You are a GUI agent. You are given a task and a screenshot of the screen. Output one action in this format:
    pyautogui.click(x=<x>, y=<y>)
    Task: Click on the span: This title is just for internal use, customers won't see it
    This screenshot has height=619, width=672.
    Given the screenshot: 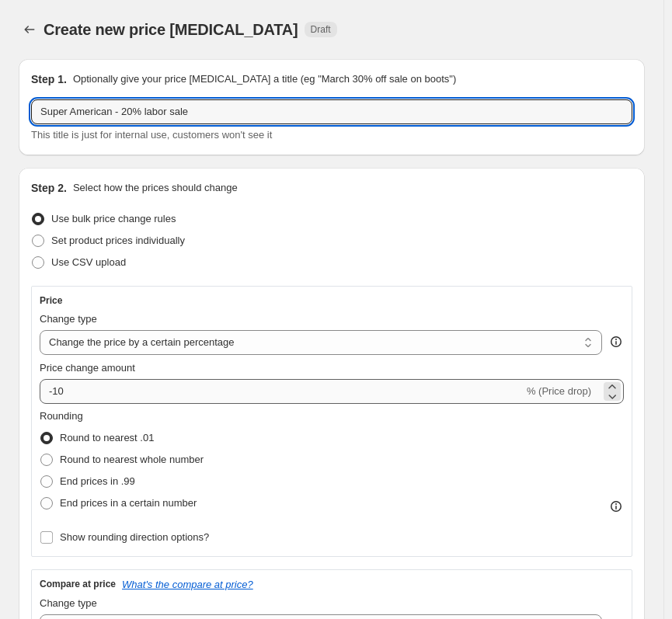 What is the action you would take?
    pyautogui.click(x=151, y=135)
    